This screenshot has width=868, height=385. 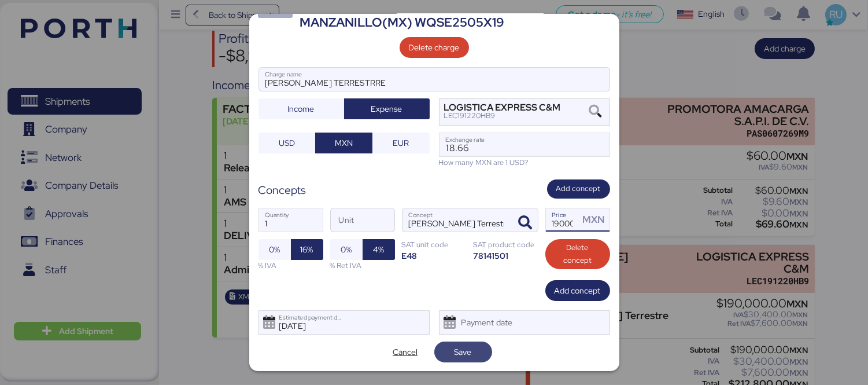 I want to click on button: 16%, so click(x=307, y=250).